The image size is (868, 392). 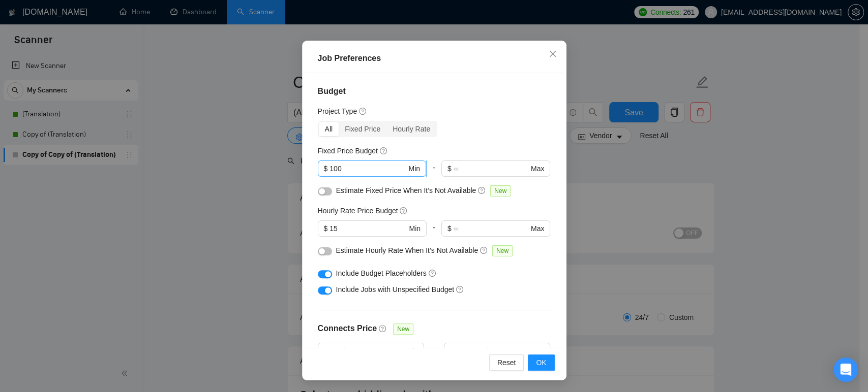 What do you see at coordinates (553, 53) in the screenshot?
I see `span: close` at bounding box center [553, 53].